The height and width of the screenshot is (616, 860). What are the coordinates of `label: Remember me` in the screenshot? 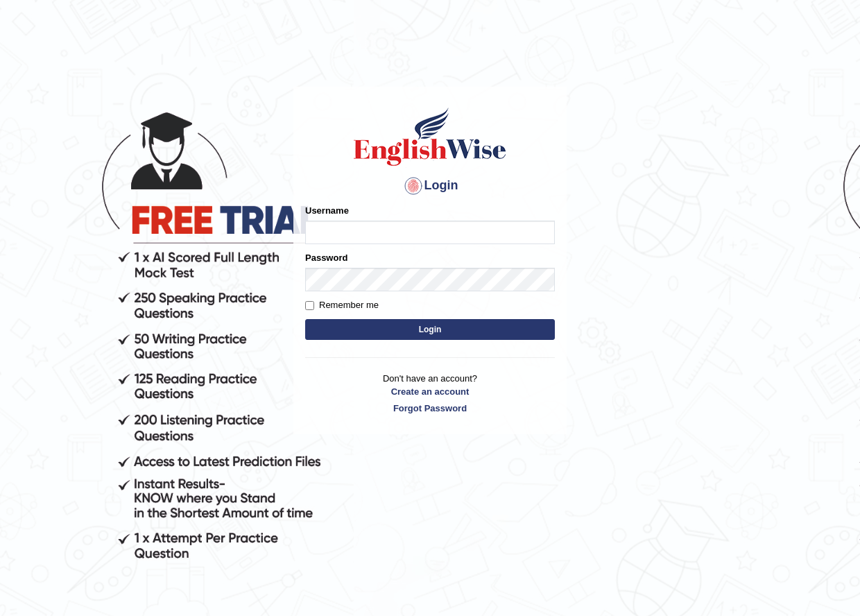 It's located at (342, 305).